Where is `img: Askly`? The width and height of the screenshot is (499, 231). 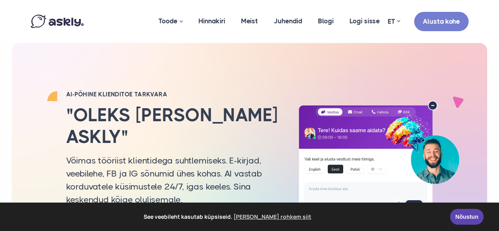
img: Askly is located at coordinates (57, 21).